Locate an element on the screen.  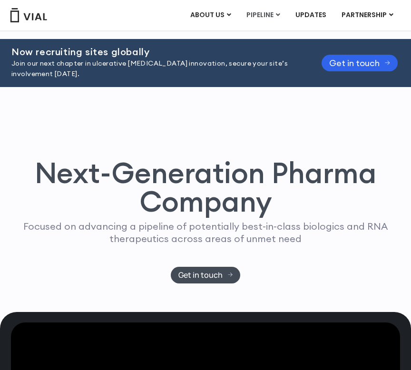
img: Vial Logo is located at coordinates (29, 15).